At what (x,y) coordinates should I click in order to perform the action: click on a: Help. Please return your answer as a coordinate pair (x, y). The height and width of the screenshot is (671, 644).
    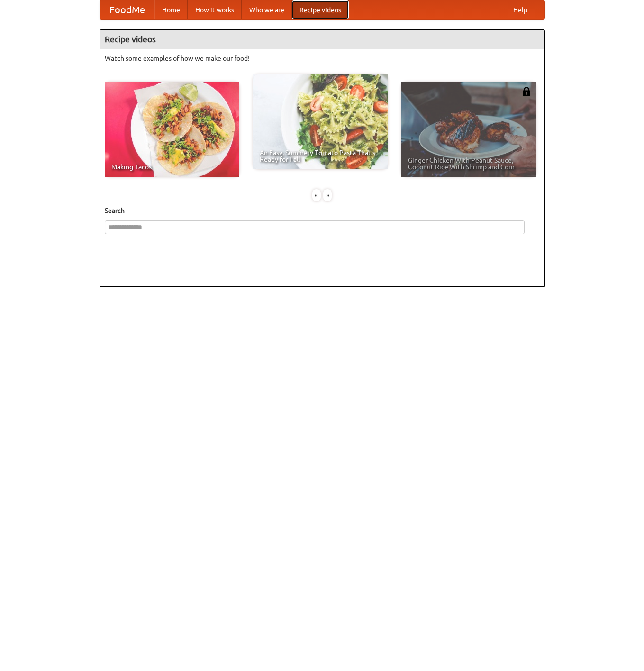
    Looking at the image, I should click on (520, 10).